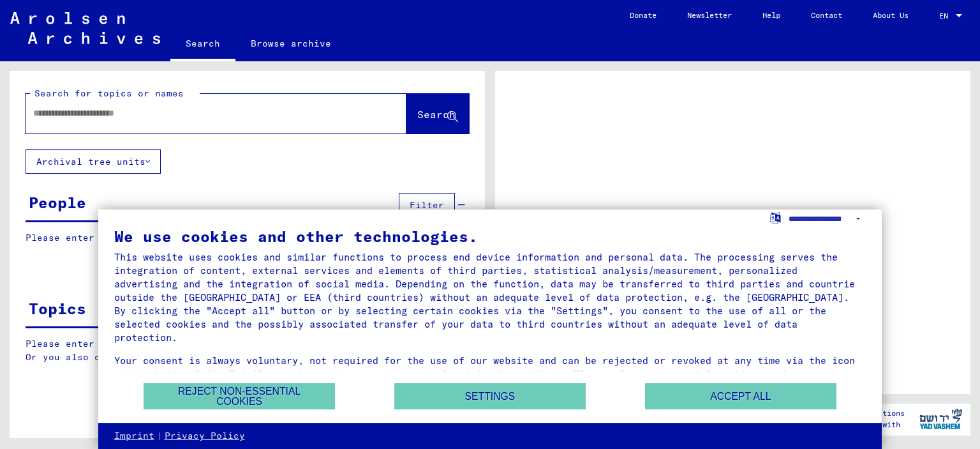  Describe the element at coordinates (203, 44) in the screenshot. I see `a: Search` at that location.